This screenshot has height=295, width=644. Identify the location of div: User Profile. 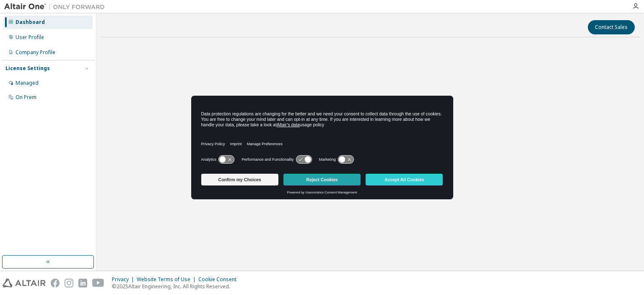
(30, 38).